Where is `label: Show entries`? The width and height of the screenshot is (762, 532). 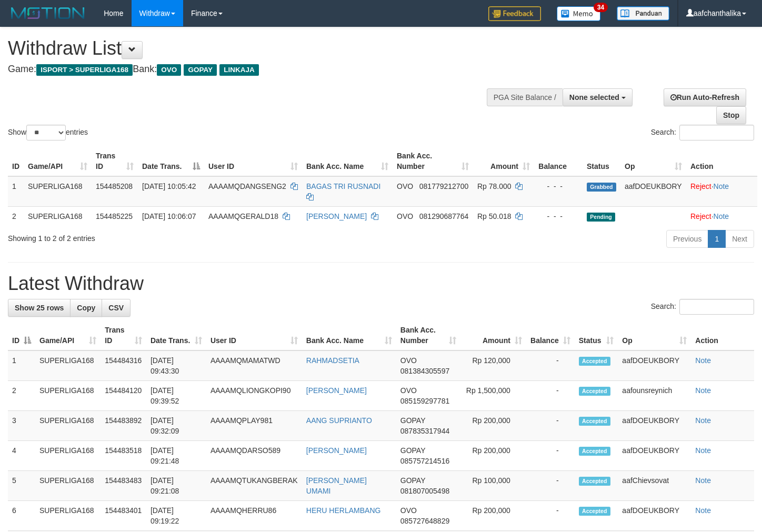
label: Show entries is located at coordinates (48, 133).